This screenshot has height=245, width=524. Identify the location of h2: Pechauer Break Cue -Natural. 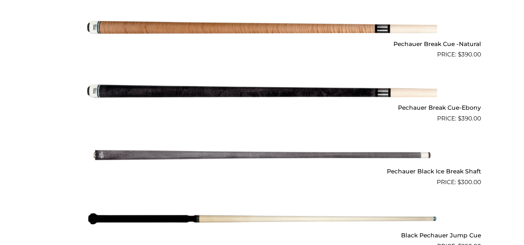
(262, 44).